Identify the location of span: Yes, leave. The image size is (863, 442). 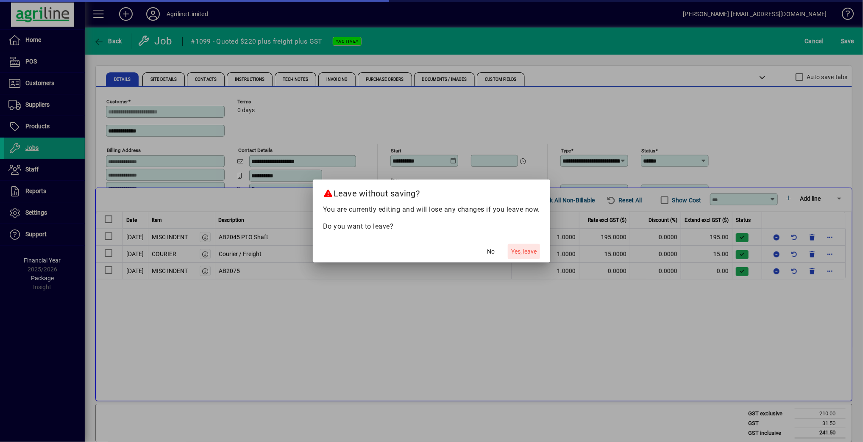
(524, 252).